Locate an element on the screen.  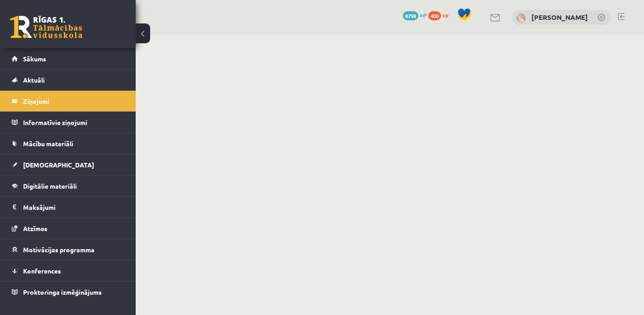
span: Mācību materiāli is located at coordinates (48, 144).